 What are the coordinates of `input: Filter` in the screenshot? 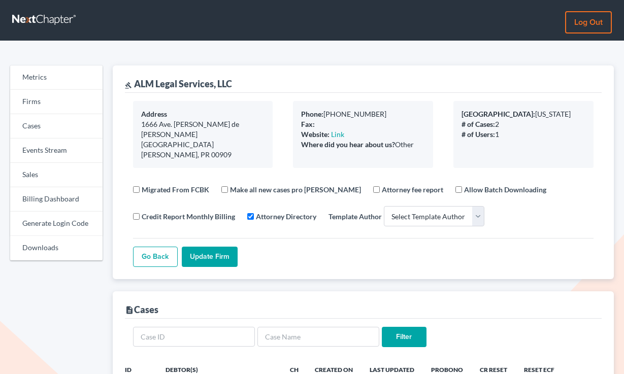 It's located at (404, 337).